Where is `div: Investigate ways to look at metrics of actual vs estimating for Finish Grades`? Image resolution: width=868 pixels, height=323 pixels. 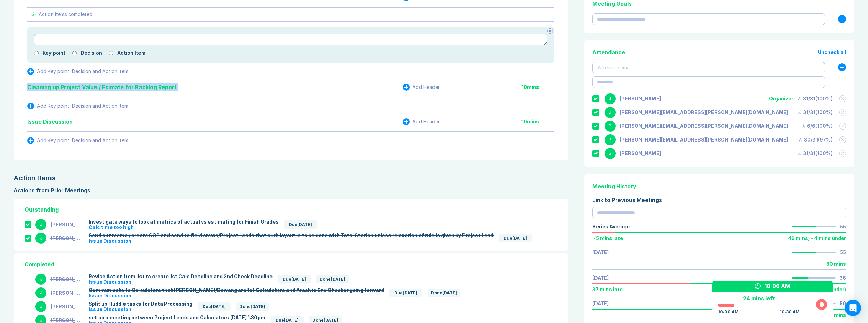 div: Investigate ways to look at metrics of actual vs estimating for Finish Grades is located at coordinates (184, 222).